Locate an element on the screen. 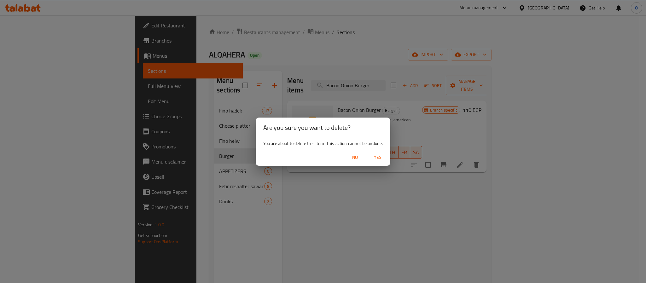  button: Yes is located at coordinates (378, 157).